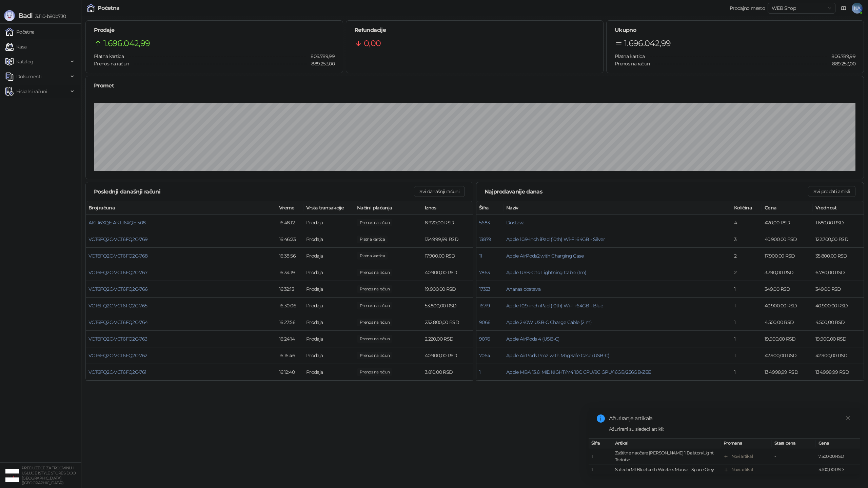  What do you see at coordinates (730, 418) in the screenshot?
I see `div: Ažuriranje artikala` at bounding box center [730, 418].